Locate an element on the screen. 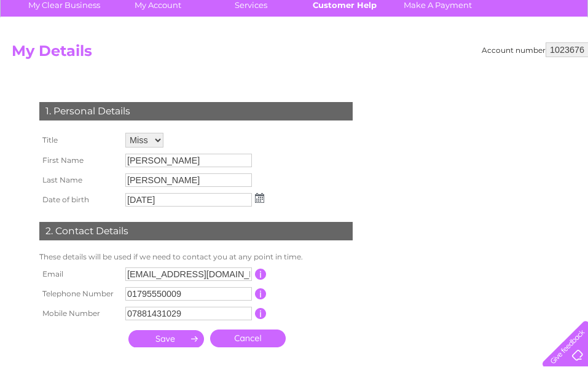 This screenshot has width=588, height=367. td: These details will be used if we need to contact you at any point in time. is located at coordinates (196, 257).